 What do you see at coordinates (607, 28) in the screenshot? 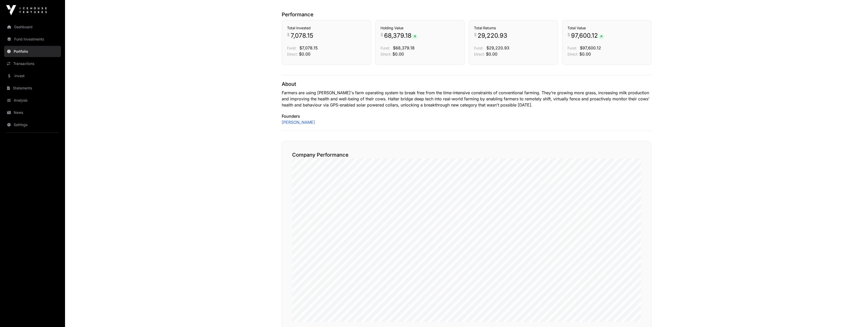
I see `h3: Total Value` at bounding box center [607, 28].